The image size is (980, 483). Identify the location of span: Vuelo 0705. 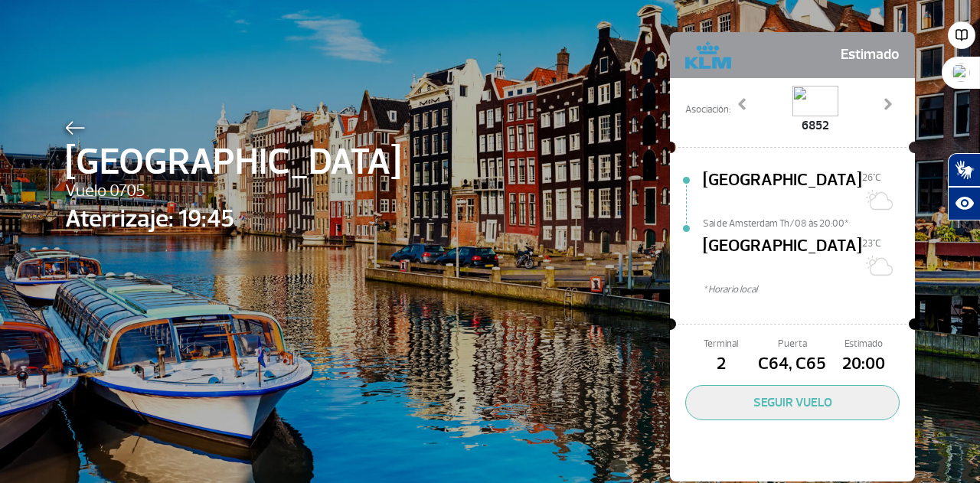
(232, 191).